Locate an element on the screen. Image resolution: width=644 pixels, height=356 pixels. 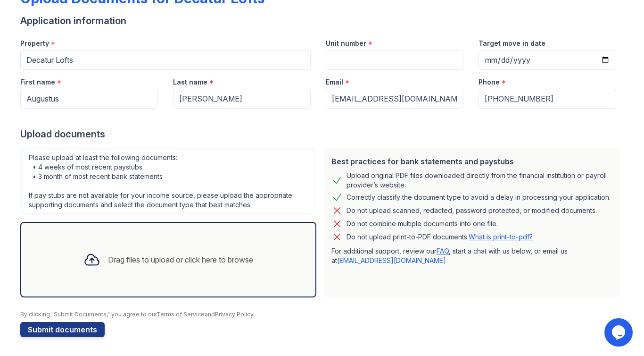
p: Do not upload print-to-PDF documents. is located at coordinates (439, 237).